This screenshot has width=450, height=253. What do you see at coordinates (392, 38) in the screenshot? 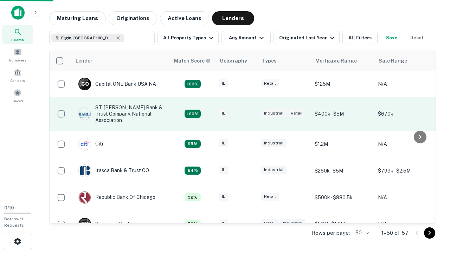
I see `button: Save your search to get updates of matches that match your search criteria.` at bounding box center [392, 38].